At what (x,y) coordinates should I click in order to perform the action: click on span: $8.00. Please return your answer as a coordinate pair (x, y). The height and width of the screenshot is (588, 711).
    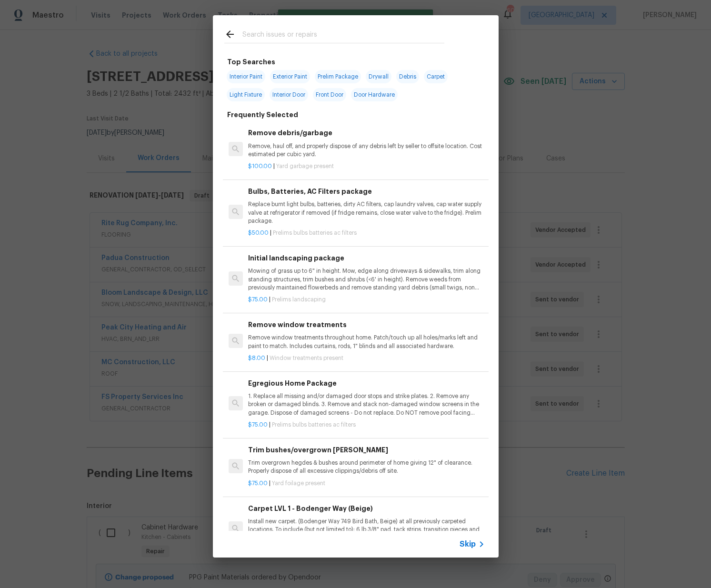
    Looking at the image, I should click on (257, 358).